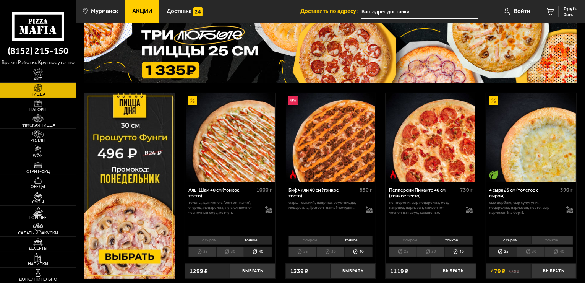  Describe the element at coordinates (494, 175) in the screenshot. I see `img: Вегетарианское блюдо` at that location.